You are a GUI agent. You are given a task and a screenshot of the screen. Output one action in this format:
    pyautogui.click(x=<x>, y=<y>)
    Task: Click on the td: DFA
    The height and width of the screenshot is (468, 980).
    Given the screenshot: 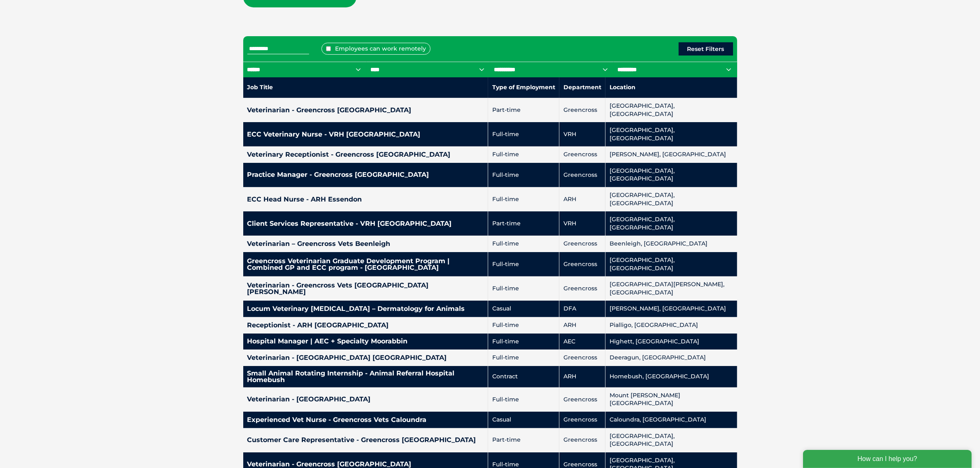 What is the action you would take?
    pyautogui.click(x=582, y=309)
    